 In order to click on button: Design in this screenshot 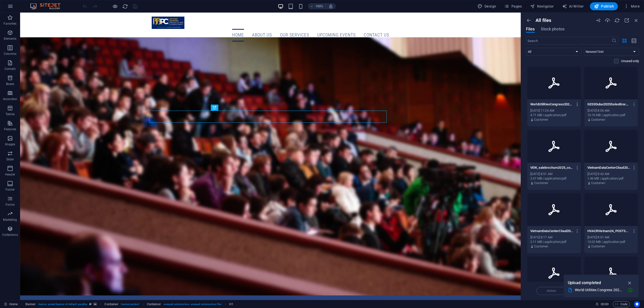, I will do `click(486, 6)`.